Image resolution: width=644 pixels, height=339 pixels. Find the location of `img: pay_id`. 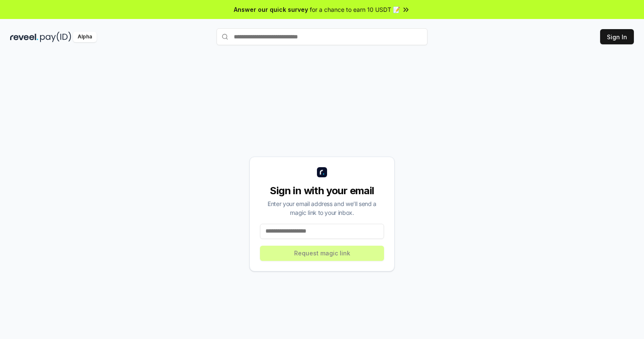

img: pay_id is located at coordinates (56, 37).